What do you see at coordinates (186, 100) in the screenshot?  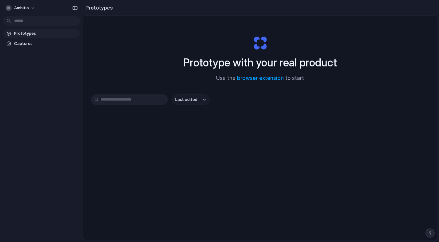 I see `span: Last edited` at bounding box center [186, 100].